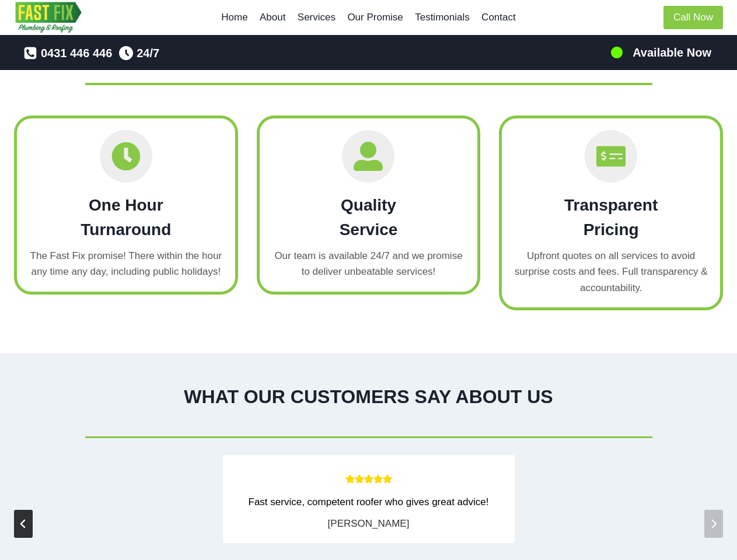 The image size is (737, 560). I want to click on p: The Fast Fix promise! There within the hour any time any day, including public holidays!, so click(126, 264).